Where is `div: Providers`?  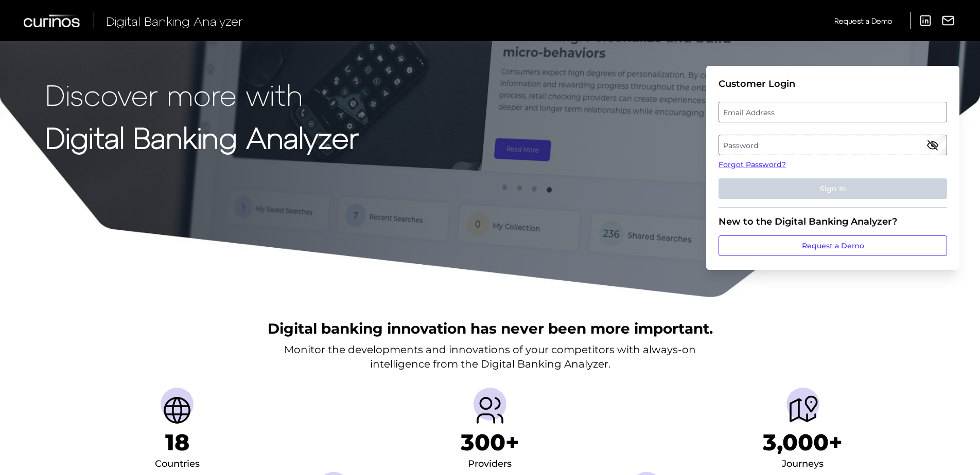
div: Providers is located at coordinates (489, 464).